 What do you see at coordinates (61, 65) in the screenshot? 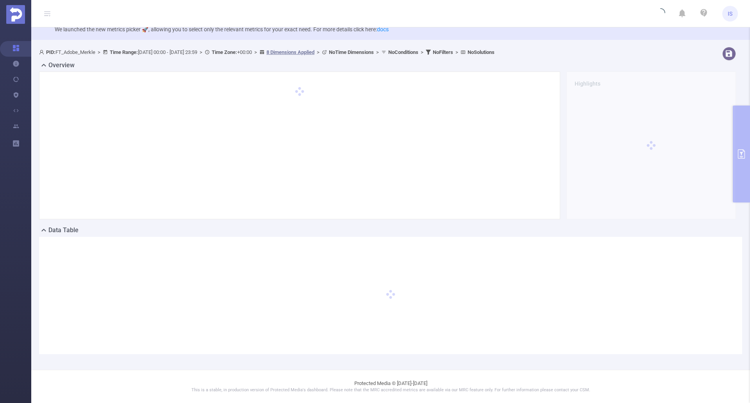
I see `h2: Overview` at bounding box center [61, 65].